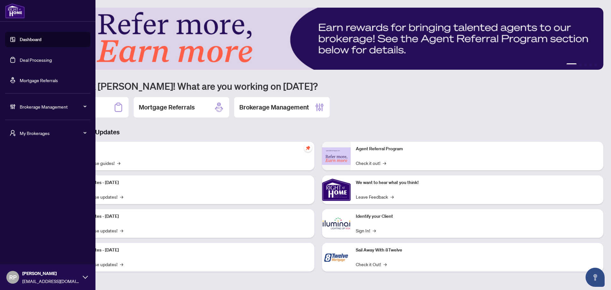 This screenshot has width=611, height=290. I want to click on img: logo, so click(15, 11).